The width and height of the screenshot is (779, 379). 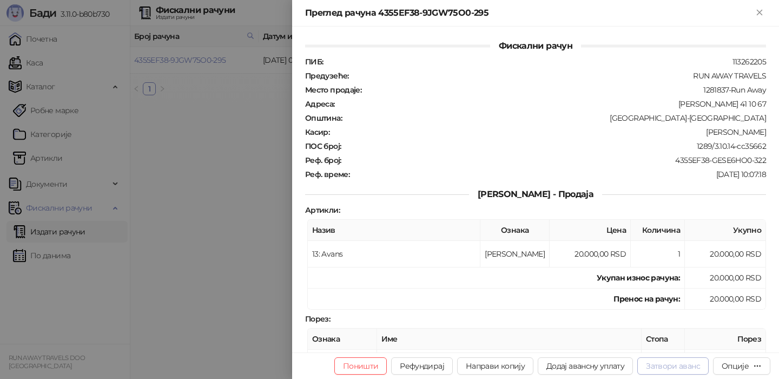 I want to click on td: 13: Avans, so click(x=394, y=254).